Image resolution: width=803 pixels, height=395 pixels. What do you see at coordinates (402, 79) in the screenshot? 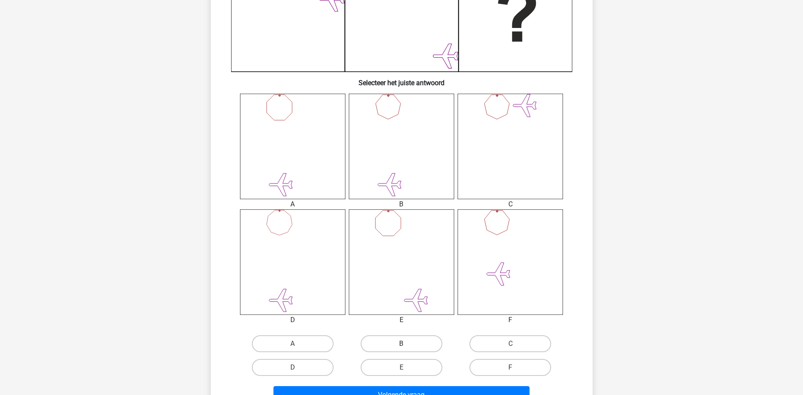
I see `h6: Selecteer het juiste antwoord` at bounding box center [402, 79].